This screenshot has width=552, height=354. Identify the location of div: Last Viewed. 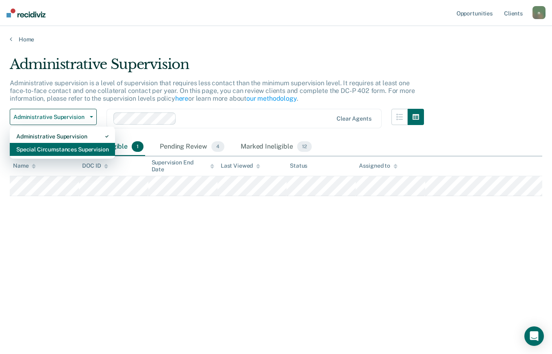
(240, 166).